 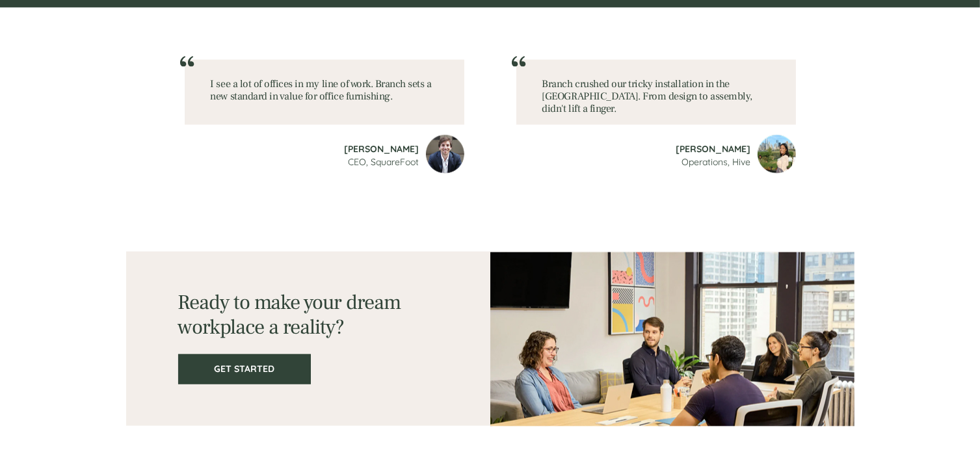 What do you see at coordinates (165, 267) in the screenshot?
I see `input: Submit` at bounding box center [165, 267].